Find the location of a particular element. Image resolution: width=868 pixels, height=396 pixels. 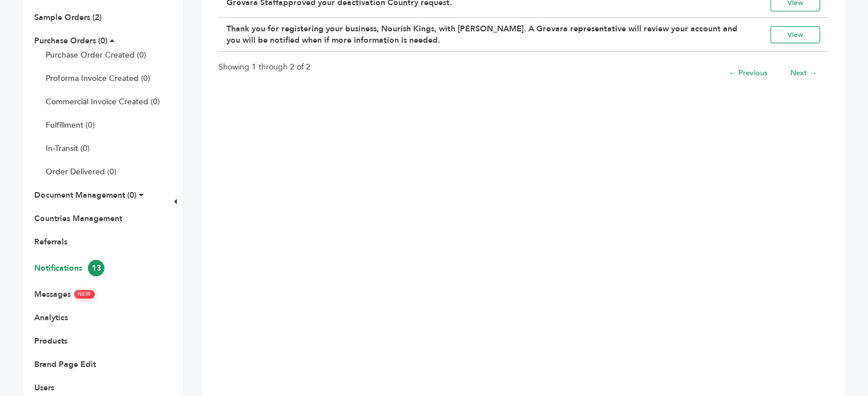

a: Purchase Order Created (0) is located at coordinates (96, 55).